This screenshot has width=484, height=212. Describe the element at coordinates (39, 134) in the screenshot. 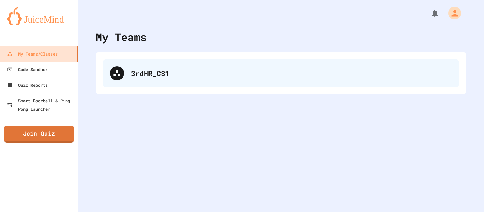

I see `a: Join Quiz` at that location.